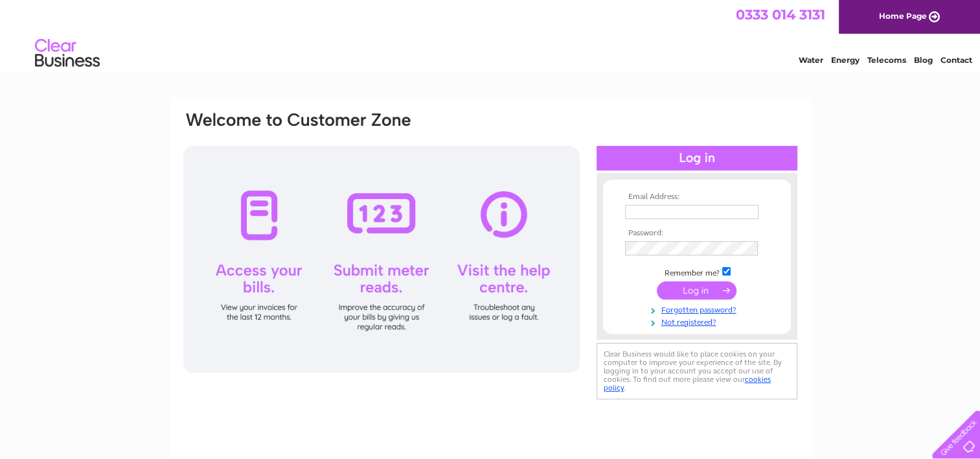  I want to click on a: Not registered?, so click(698, 321).